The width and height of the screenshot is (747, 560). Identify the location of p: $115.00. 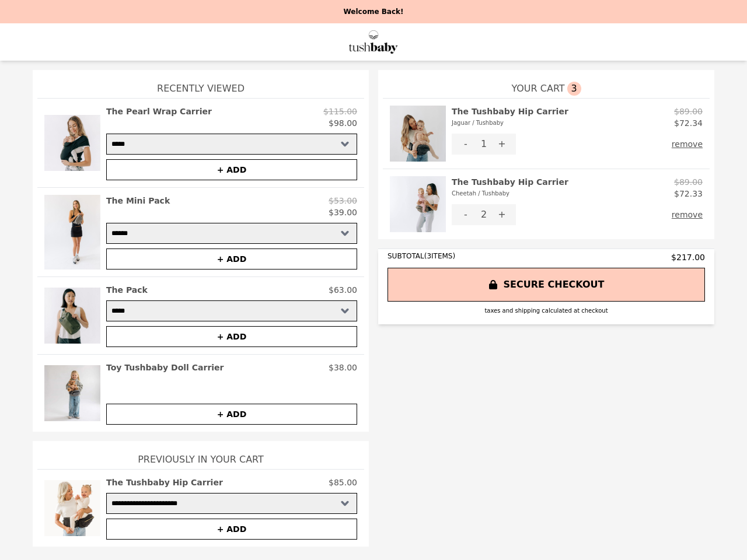
(340, 112).